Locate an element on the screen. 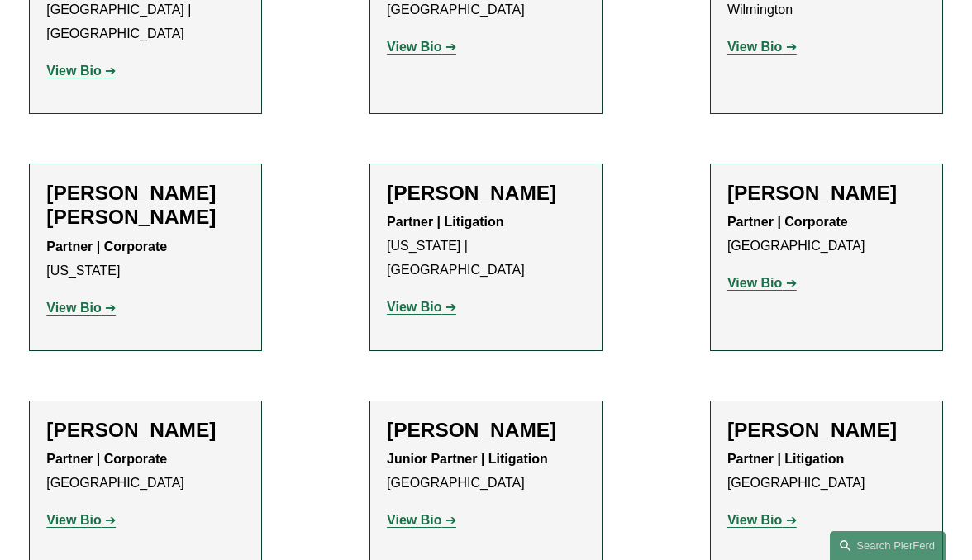 The width and height of the screenshot is (972, 560). strong: Junior Partner | Litigation is located at coordinates (467, 459).